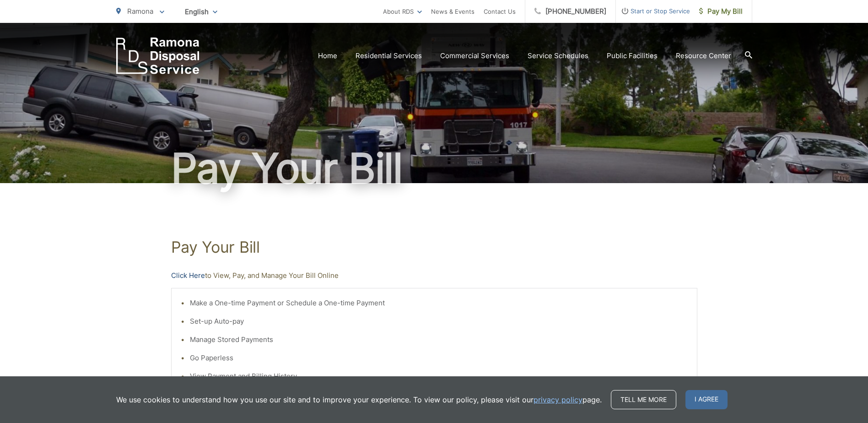  What do you see at coordinates (328, 56) in the screenshot?
I see `a: Home` at bounding box center [328, 56].